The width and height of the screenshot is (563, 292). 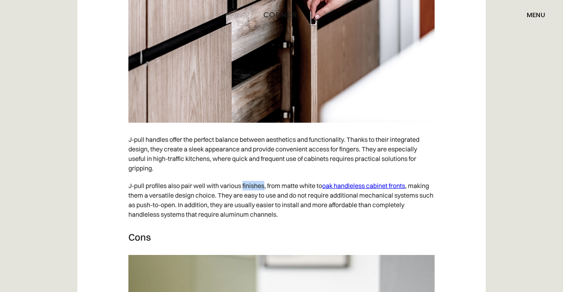 I want to click on h3: Cons, so click(x=281, y=237).